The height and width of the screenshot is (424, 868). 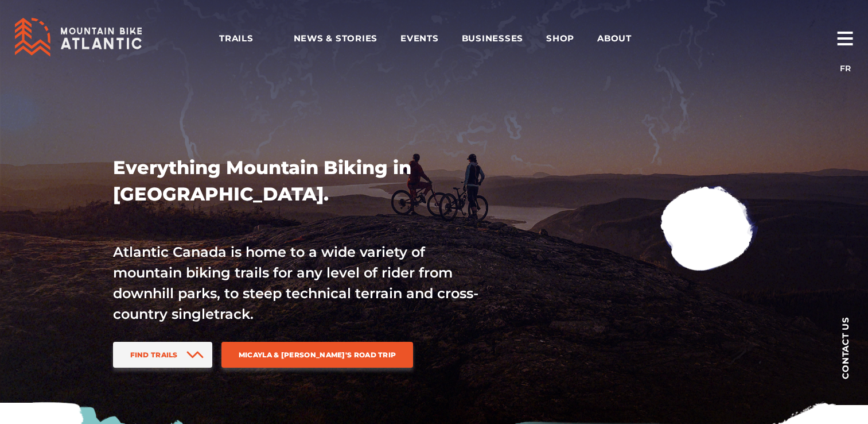 I want to click on a: Contact us, so click(x=845, y=348).